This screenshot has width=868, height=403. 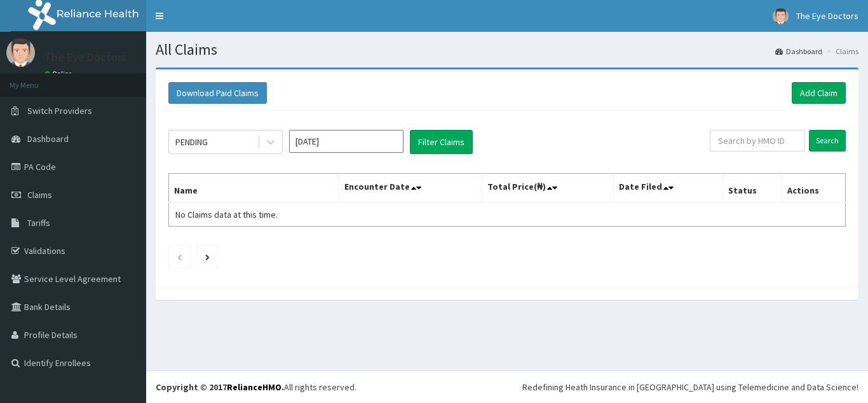 What do you see at coordinates (441, 142) in the screenshot?
I see `button: Filter Claims` at bounding box center [441, 142].